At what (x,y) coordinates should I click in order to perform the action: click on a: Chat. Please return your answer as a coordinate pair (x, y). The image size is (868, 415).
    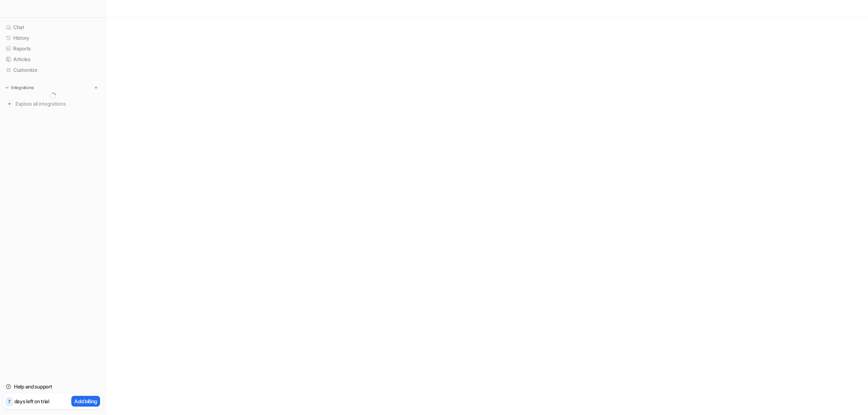
    Looking at the image, I should click on (53, 27).